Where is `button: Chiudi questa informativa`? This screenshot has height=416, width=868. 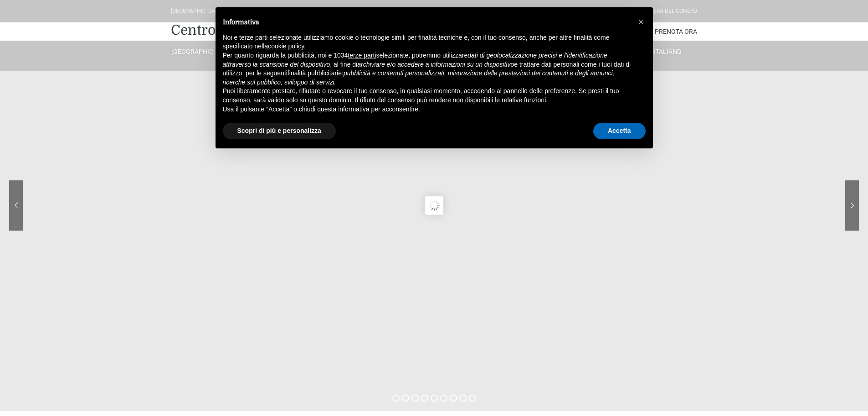 button: Chiudi questa informativa is located at coordinates (641, 22).